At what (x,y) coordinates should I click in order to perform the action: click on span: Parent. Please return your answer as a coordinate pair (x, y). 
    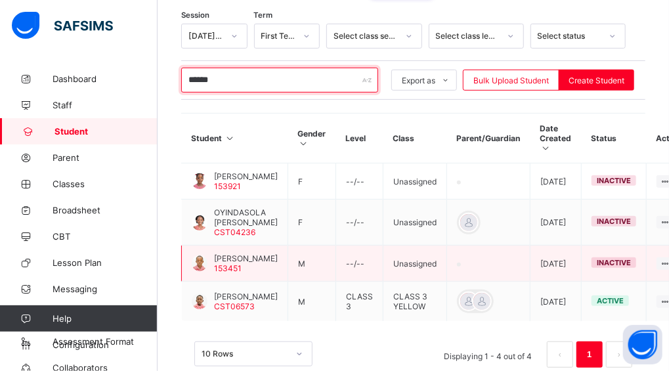
    Looking at the image, I should click on (105, 158).